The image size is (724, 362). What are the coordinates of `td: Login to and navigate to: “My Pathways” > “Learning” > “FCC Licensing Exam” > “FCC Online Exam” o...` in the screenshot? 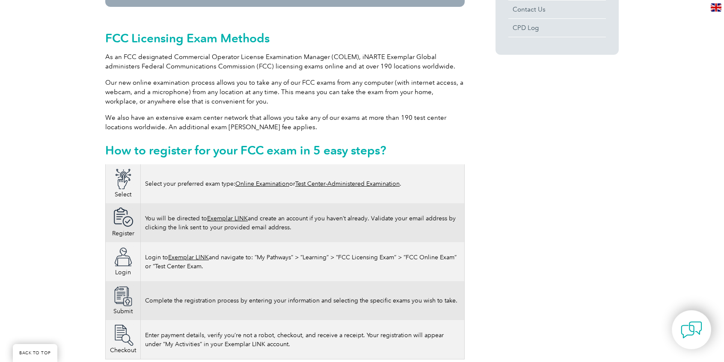 It's located at (303, 262).